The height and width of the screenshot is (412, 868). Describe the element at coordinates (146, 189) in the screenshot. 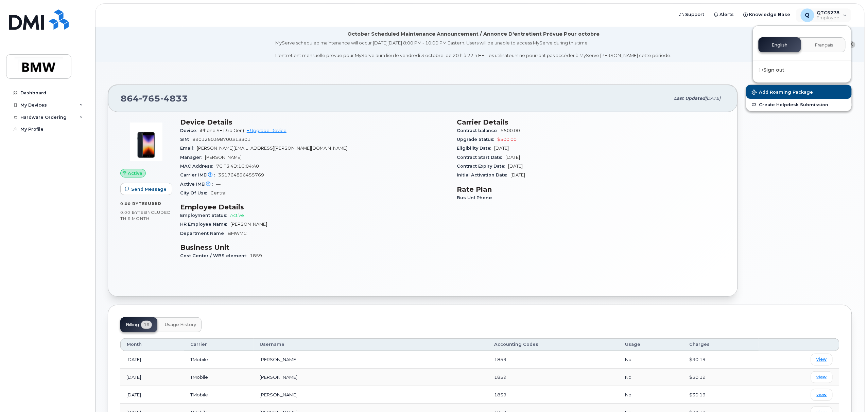

I see `button: Send Message` at that location.